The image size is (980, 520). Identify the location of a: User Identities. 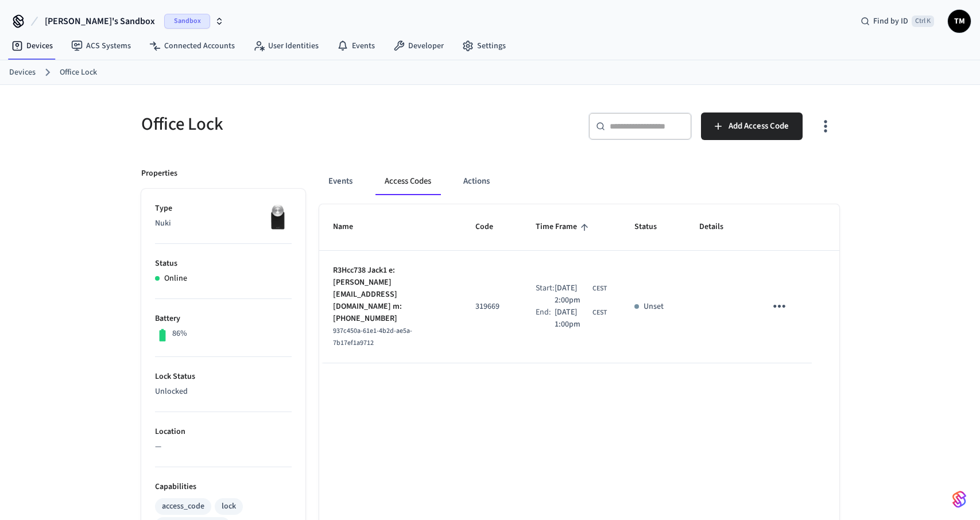
(286, 46).